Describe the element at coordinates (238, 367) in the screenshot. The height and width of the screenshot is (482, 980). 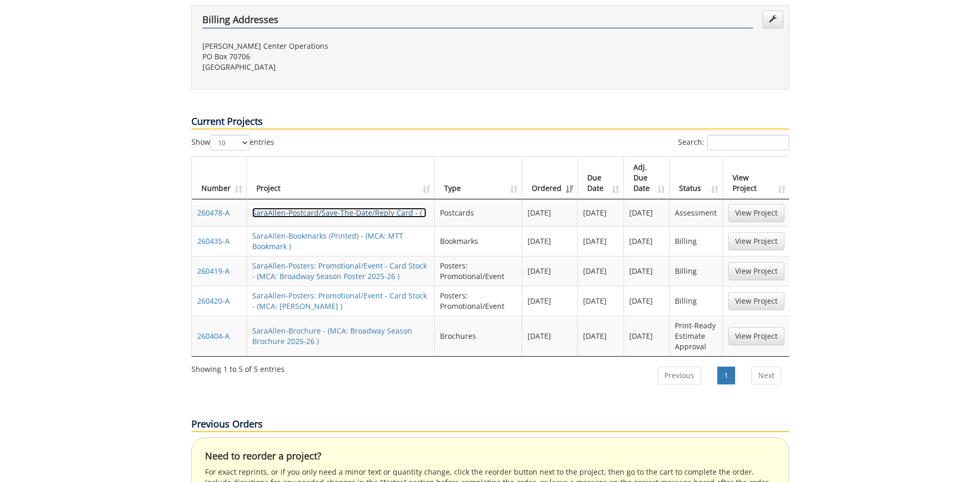
I see `div: Showing 1 to 5 of 5 entries` at that location.